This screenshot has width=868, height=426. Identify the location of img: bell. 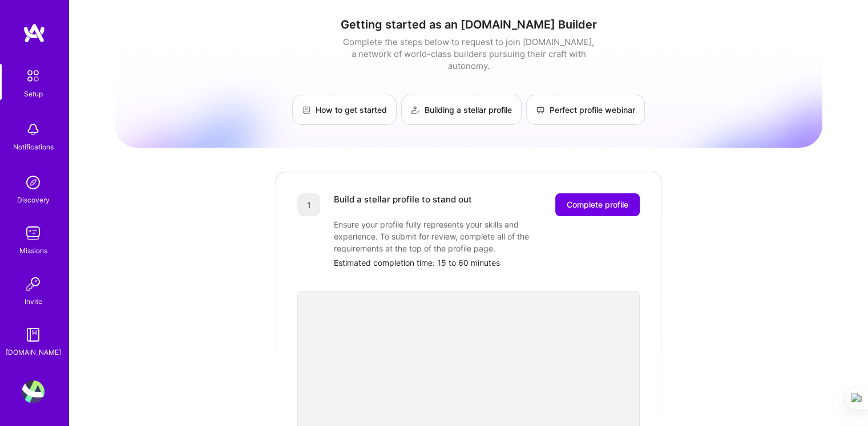
(33, 129).